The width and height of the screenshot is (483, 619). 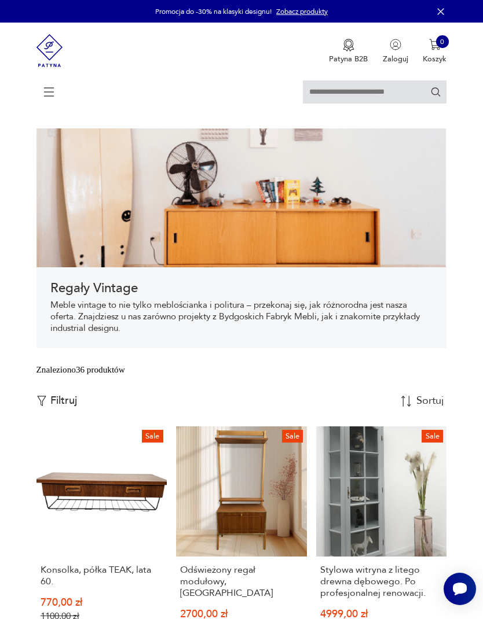 I want to click on p: Filtruj, so click(x=64, y=401).